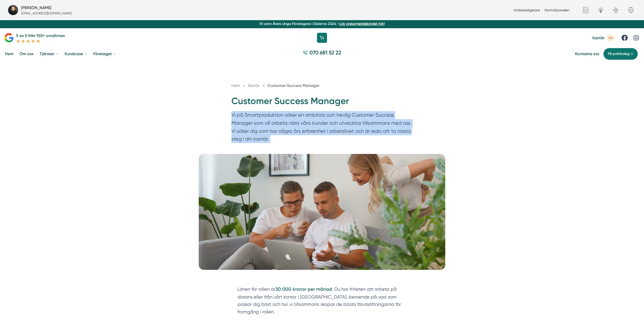 The height and width of the screenshot is (326, 644). I want to click on a: Kontakta oss, so click(587, 54).